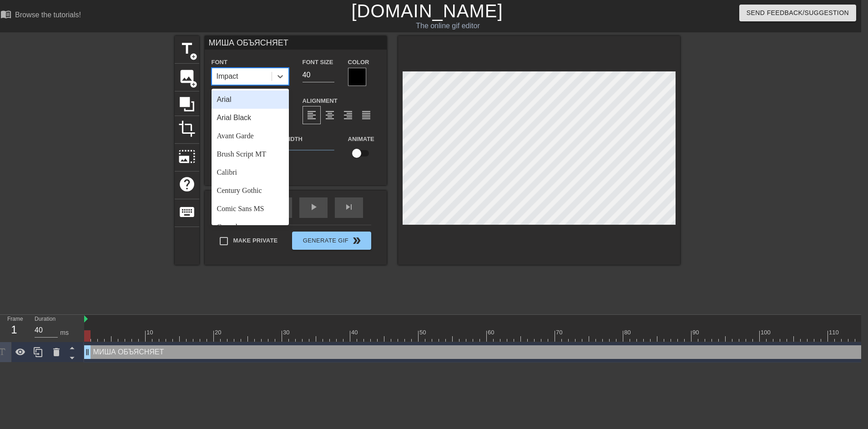 This screenshot has width=868, height=429. Describe the element at coordinates (448, 26) in the screenshot. I see `div: The online gif editor` at that location.